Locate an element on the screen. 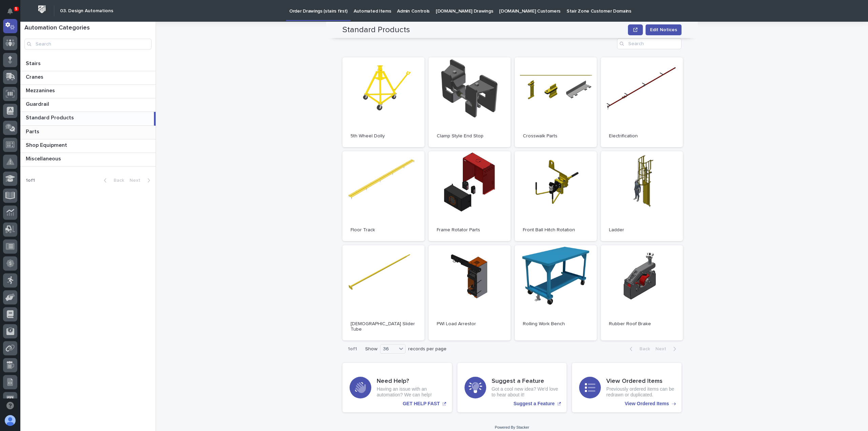 The height and width of the screenshot is (431, 868). p: Electrification is located at coordinates (642, 136).